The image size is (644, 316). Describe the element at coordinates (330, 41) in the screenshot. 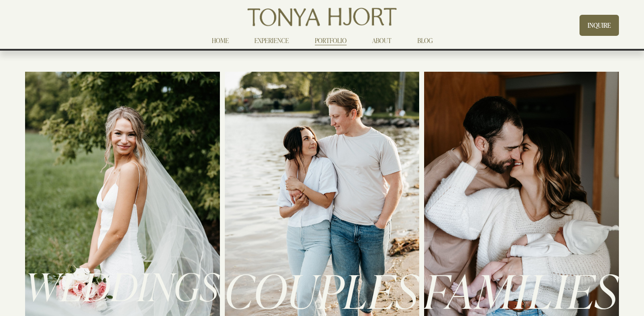

I see `a: PORTFOLIO` at that location.